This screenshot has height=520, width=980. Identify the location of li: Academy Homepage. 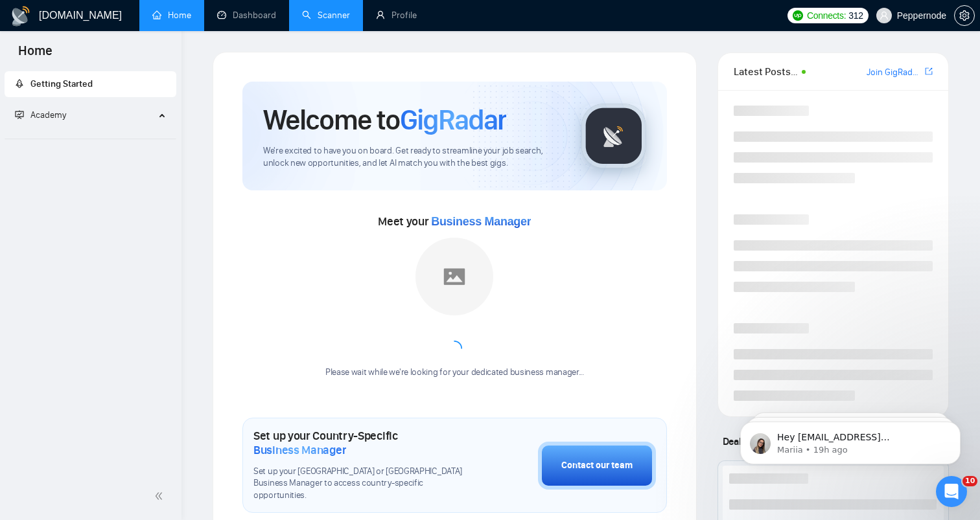
(90, 137).